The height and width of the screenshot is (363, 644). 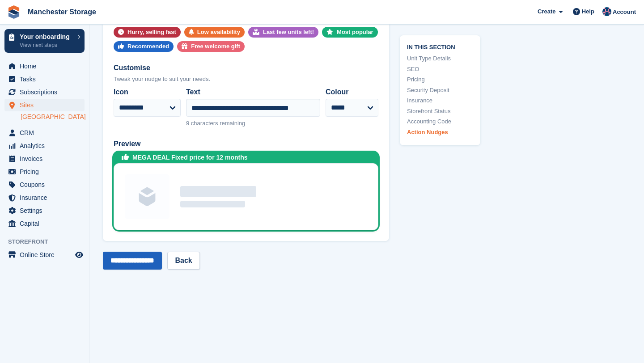 I want to click on span: Account, so click(x=625, y=12).